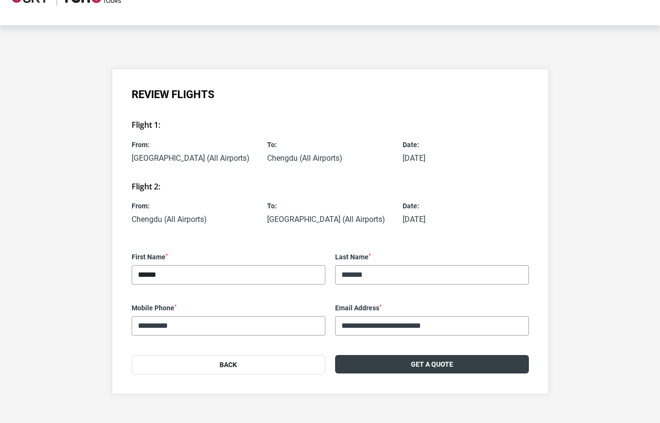  What do you see at coordinates (432, 308) in the screenshot?
I see `label: Email Address` at bounding box center [432, 308].